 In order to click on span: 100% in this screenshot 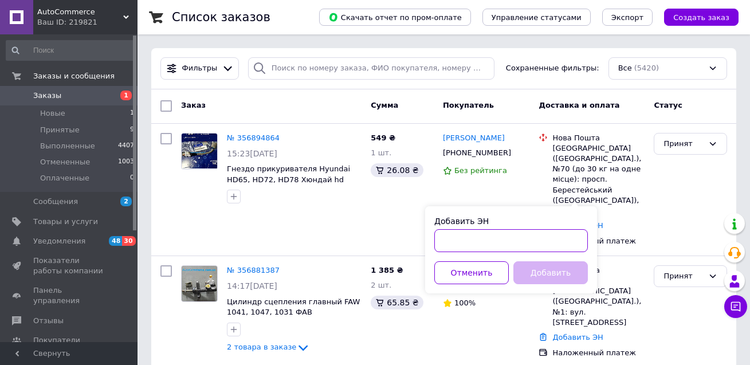, I will do `click(465, 302)`.